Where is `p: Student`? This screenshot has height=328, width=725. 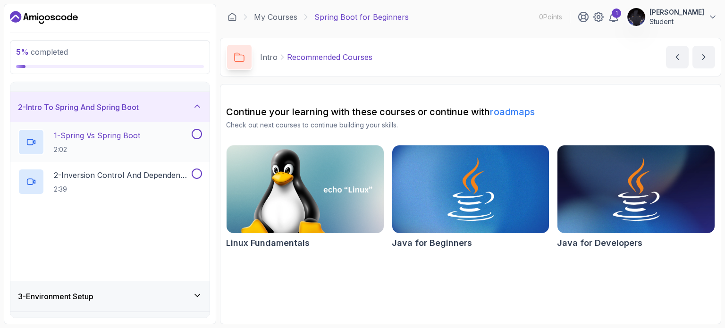
p: Student is located at coordinates (677, 22).